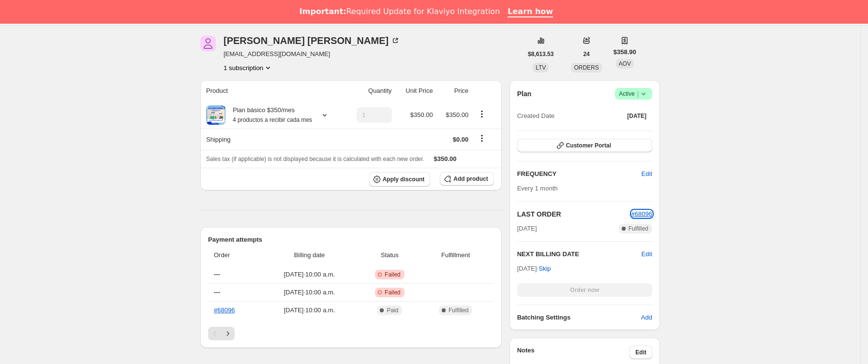  Describe the element at coordinates (392, 310) in the screenshot. I see `span: Paid` at that location.